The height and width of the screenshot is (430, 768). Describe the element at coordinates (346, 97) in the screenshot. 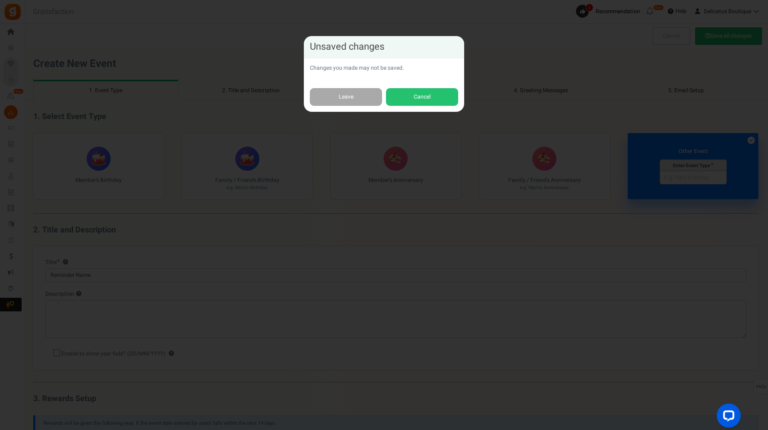

I see `a: Leave` at that location.